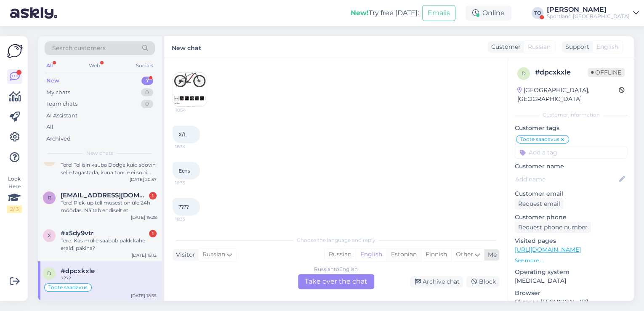 The width and height of the screenshot is (644, 311). Describe the element at coordinates (571, 128) in the screenshot. I see `p: Customer tags` at that location.